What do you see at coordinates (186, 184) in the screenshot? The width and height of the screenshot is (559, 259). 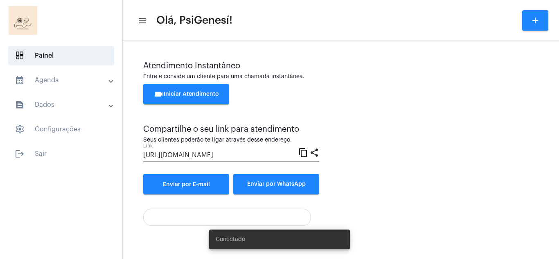 I see `a: Enviar por E-mail` at bounding box center [186, 184].